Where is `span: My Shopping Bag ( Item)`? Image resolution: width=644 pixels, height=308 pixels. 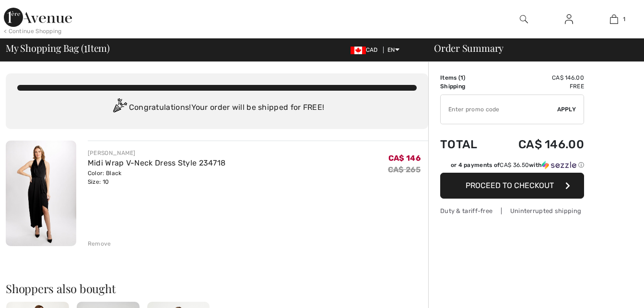
span: My Shopping Bag ( Item) is located at coordinates (58, 48).